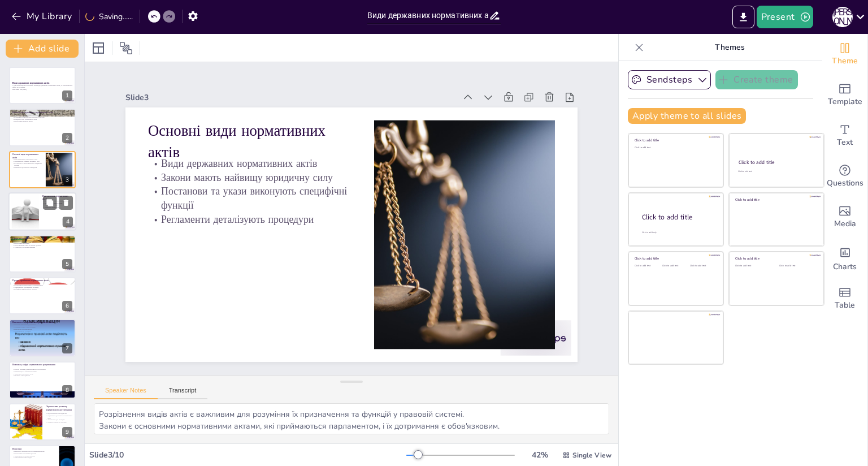 This screenshot has height=466, width=868. I want to click on p: У цій презентації ми розглянемо різні види державних нормативних актів, їх призначення та сферу з..., so click(43, 86).